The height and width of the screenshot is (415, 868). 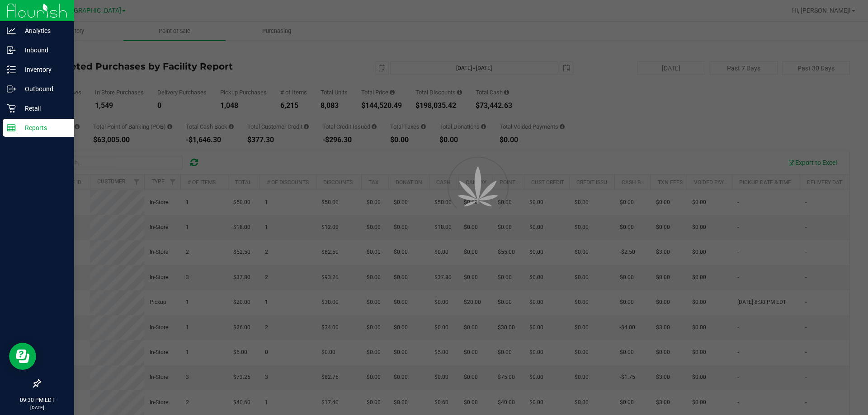 I want to click on inline-svg: Analytics, so click(x=11, y=31).